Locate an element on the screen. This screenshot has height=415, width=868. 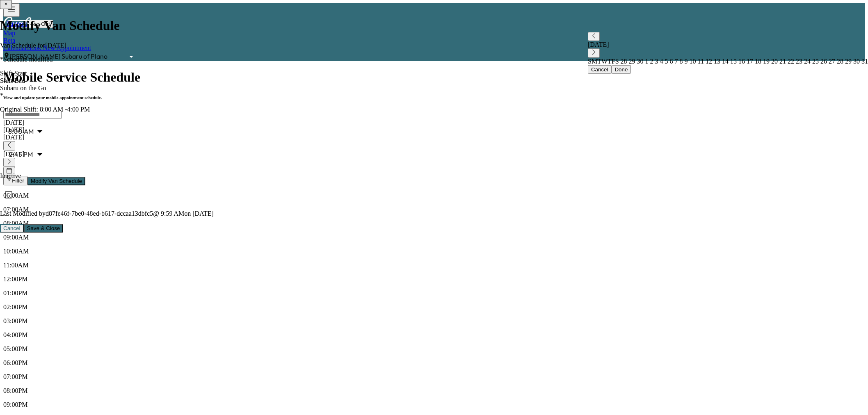
span: 31 is located at coordinates (864, 61).